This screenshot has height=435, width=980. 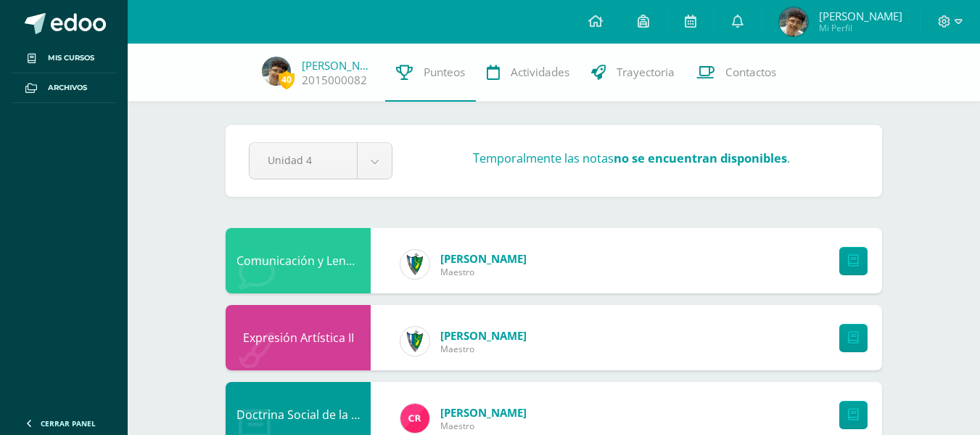 What do you see at coordinates (320, 161) in the screenshot?
I see `a: Unidad 4` at bounding box center [320, 161].